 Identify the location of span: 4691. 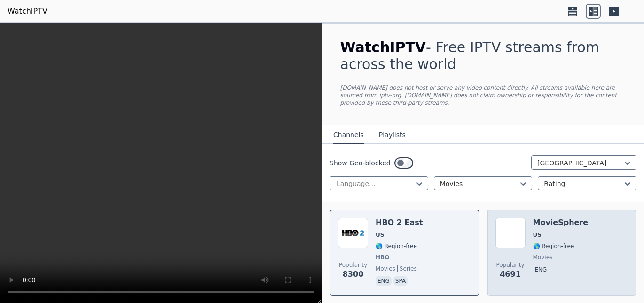
(510, 274).